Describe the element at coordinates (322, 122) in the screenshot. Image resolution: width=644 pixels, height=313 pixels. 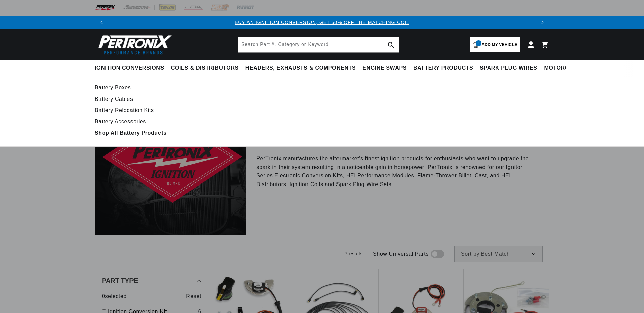
I see `a: Battery Accessories` at that location.